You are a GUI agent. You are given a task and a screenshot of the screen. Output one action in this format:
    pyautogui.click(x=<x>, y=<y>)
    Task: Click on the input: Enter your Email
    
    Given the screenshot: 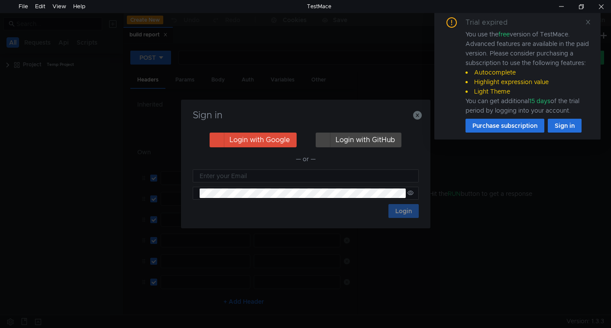 What is the action you would take?
    pyautogui.click(x=307, y=176)
    